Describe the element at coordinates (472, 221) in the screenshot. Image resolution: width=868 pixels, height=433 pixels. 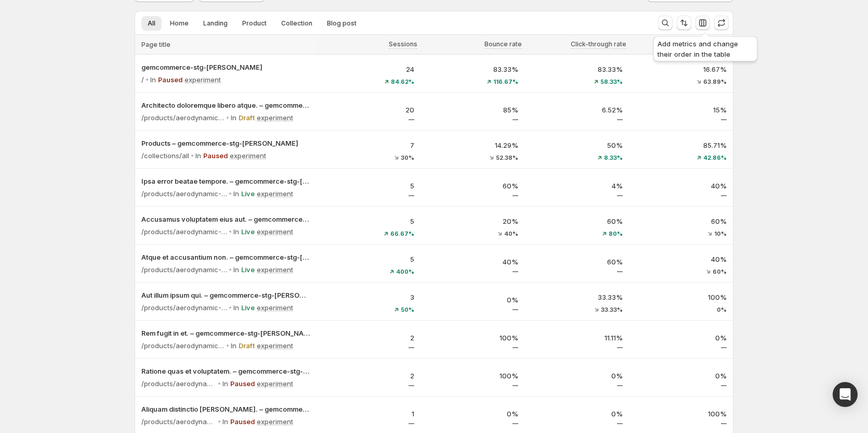
I see `p: 20%` at that location.